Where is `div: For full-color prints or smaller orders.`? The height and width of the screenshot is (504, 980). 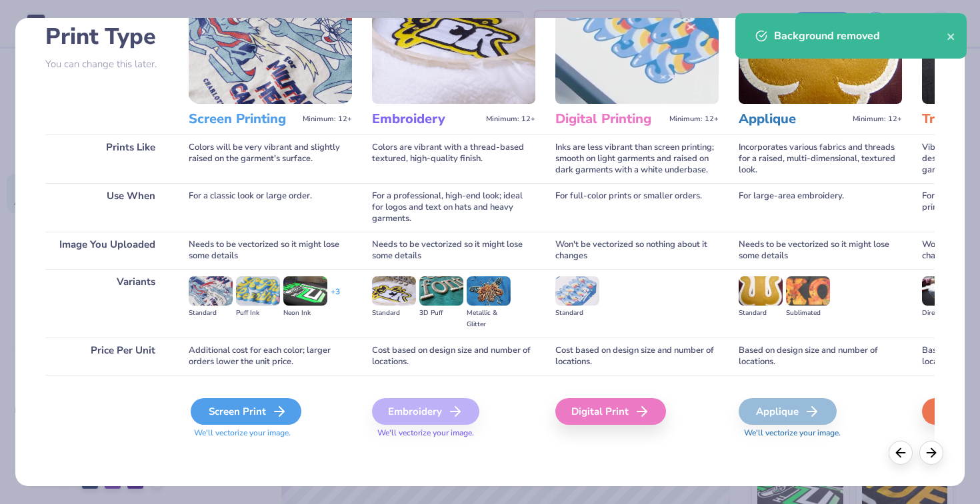
div: For full-color prints or smaller orders. is located at coordinates (637, 207).